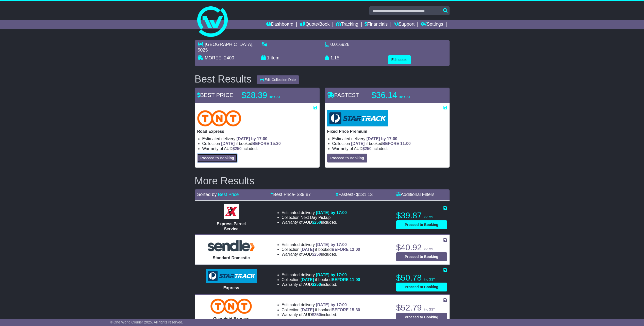 The width and height of the screenshot is (644, 326). What do you see at coordinates (275, 58) in the screenshot?
I see `span: item` at bounding box center [275, 58].